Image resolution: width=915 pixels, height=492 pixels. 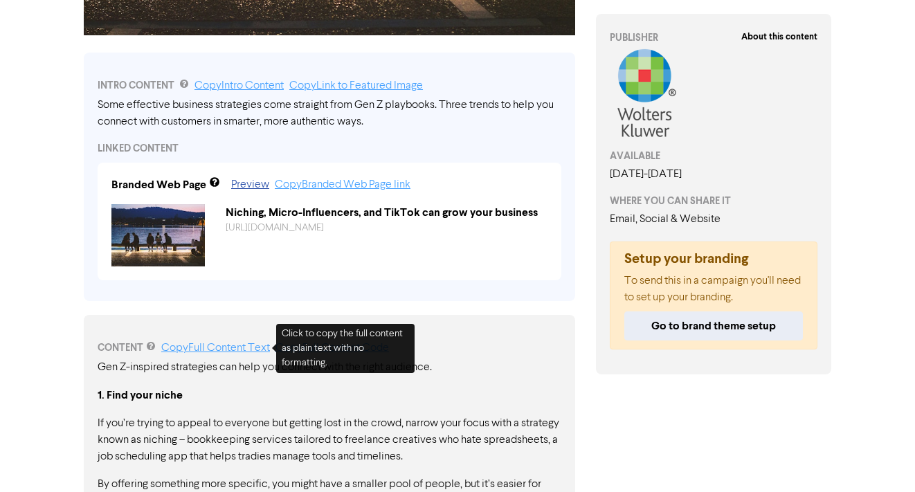 What do you see at coordinates (714, 259) in the screenshot?
I see `h5: Setup your branding` at bounding box center [714, 259].